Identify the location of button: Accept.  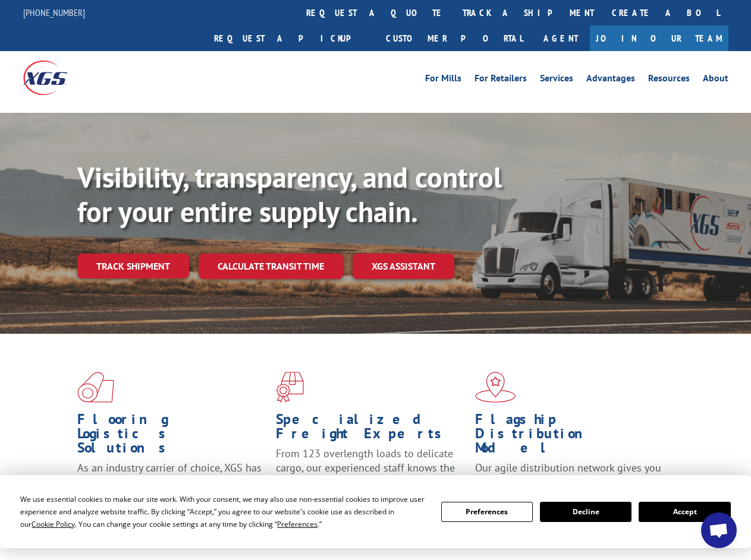
(684, 513).